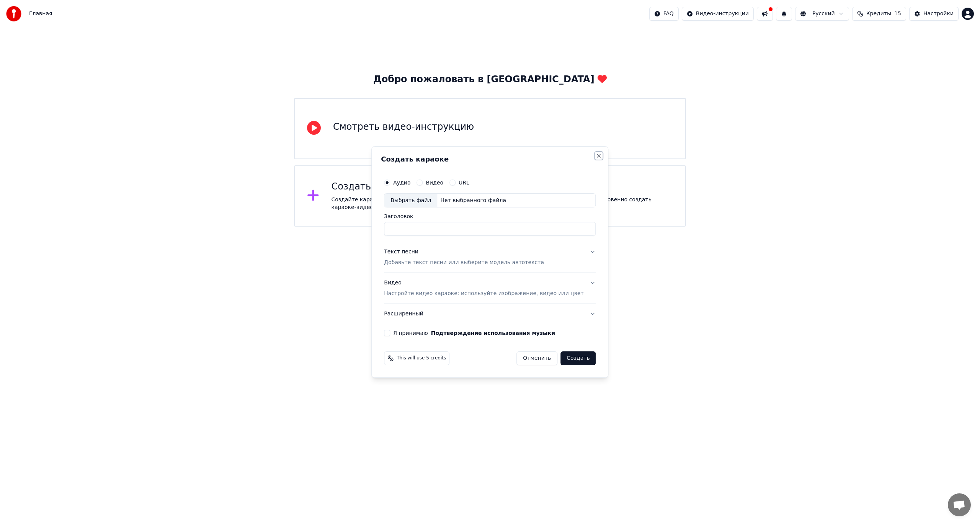 This screenshot has height=524, width=980. I want to click on div: Выбрать файл, so click(411, 201).